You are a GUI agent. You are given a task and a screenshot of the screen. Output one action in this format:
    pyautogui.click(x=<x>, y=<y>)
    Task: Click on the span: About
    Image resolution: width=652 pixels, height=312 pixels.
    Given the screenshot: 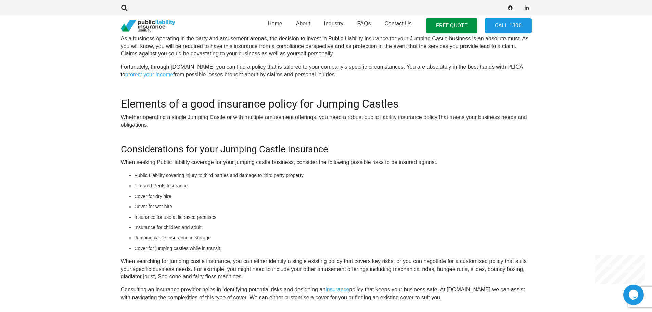 What is the action you would take?
    pyautogui.click(x=303, y=23)
    